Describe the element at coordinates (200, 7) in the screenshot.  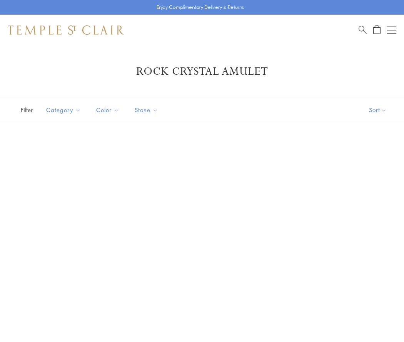
I see `p: Enjoy Complimentary Delivery & Returns` at that location.